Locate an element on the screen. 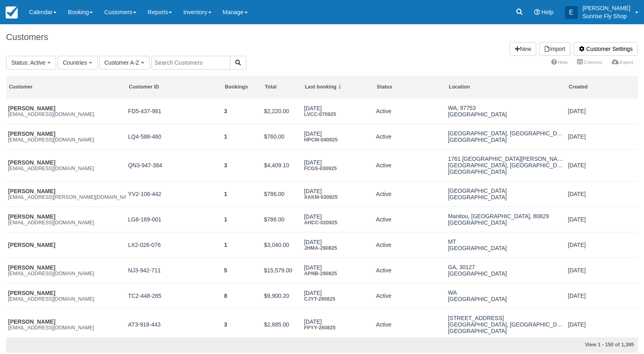 The width and height of the screenshot is (644, 354). td: Sep 19, 2023 is located at coordinates (602, 270).